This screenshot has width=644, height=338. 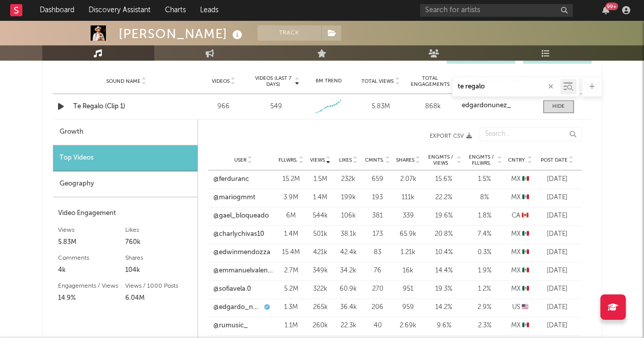 I want to click on div: 42.4k, so click(x=348, y=253).